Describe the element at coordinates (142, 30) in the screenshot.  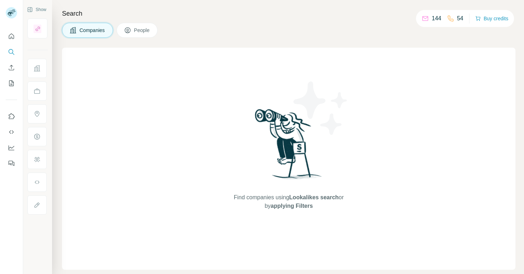
I see `span: People` at that location.